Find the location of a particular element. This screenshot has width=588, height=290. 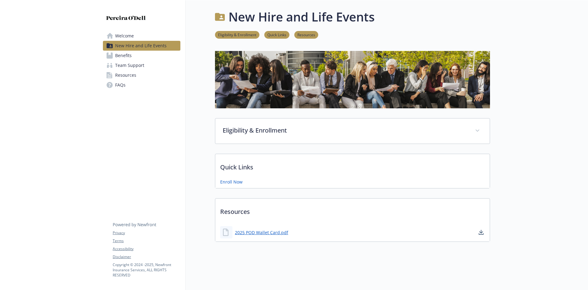

a: Disclaimer is located at coordinates (146, 256).